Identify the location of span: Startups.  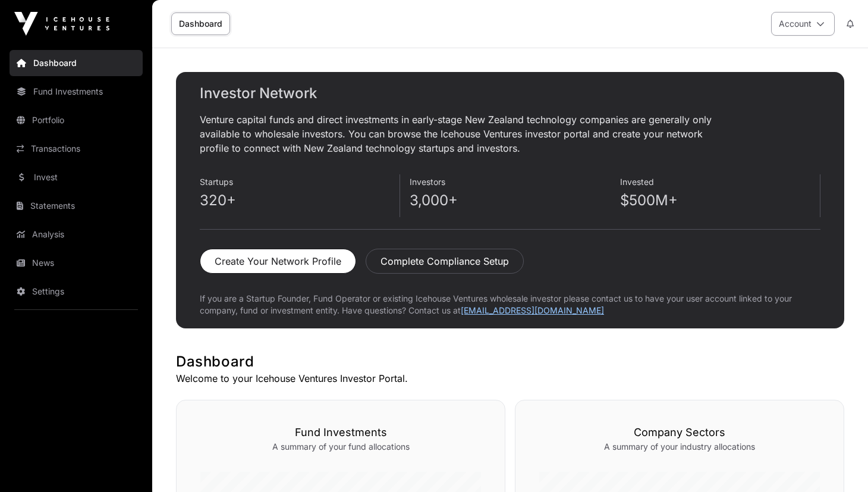
(216, 181).